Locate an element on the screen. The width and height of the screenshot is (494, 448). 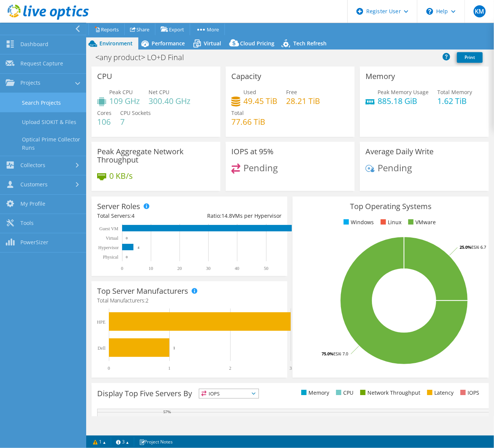
span: Environment is located at coordinates (116, 43).